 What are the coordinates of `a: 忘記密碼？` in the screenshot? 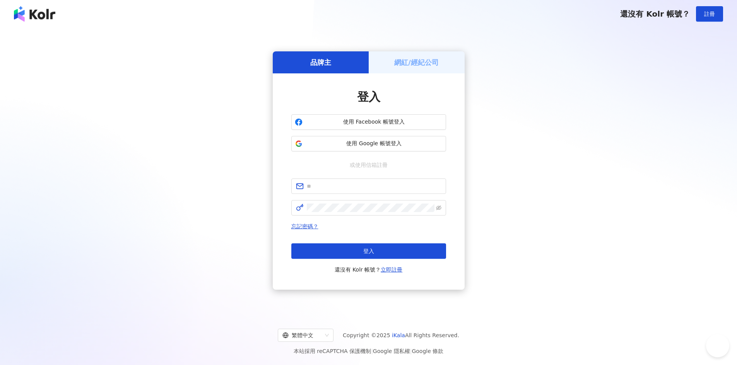 It's located at (305, 227).